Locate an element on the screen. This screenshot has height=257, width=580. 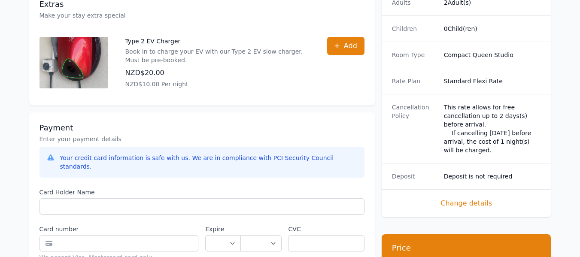
label: CVC is located at coordinates (326, 229).